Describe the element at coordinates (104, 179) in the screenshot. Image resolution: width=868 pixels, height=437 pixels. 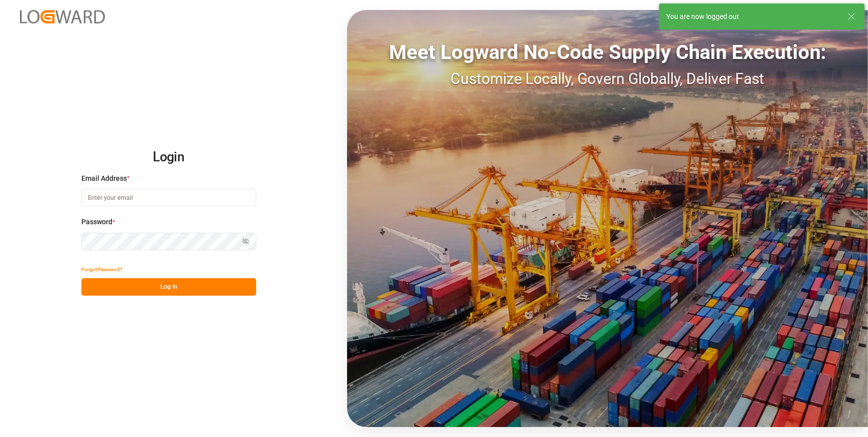
I see `span: Email Address` at that location.